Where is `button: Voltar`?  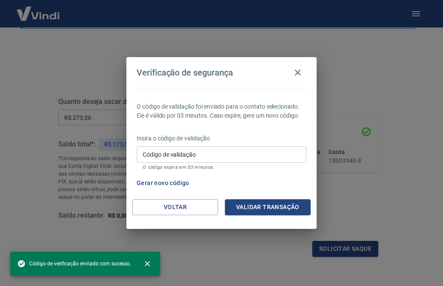
button: Voltar is located at coordinates (175, 207).